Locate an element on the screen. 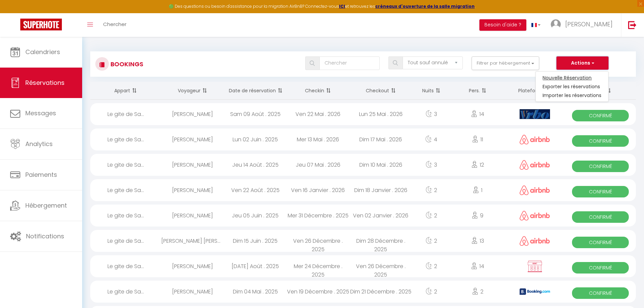 This screenshot has width=644, height=308. th: Sort by nights is located at coordinates (431, 91).